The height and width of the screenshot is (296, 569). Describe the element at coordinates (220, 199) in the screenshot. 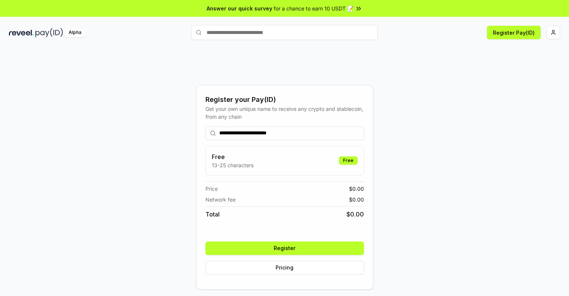

I see `span: Network fee` at that location.